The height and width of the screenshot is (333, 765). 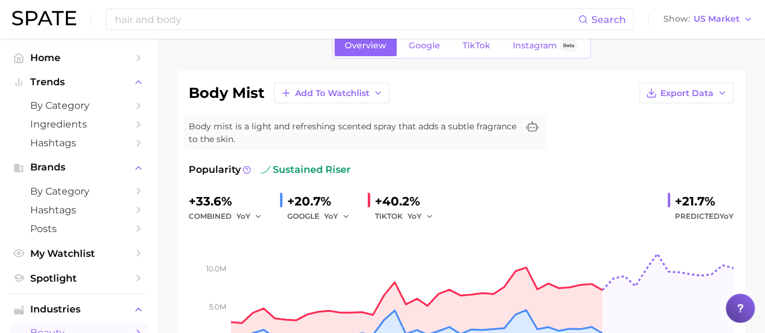 I want to click on span: Search, so click(x=609, y=19).